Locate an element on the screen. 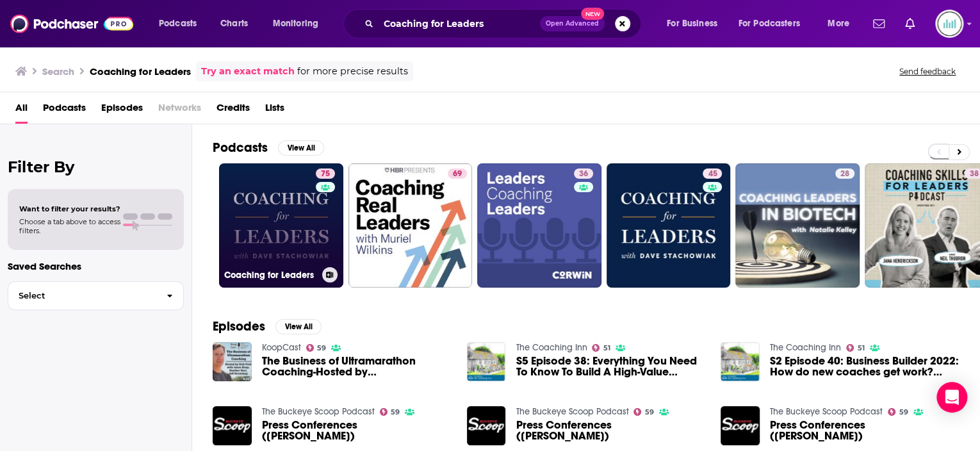  button: Show profile menu is located at coordinates (950, 24).